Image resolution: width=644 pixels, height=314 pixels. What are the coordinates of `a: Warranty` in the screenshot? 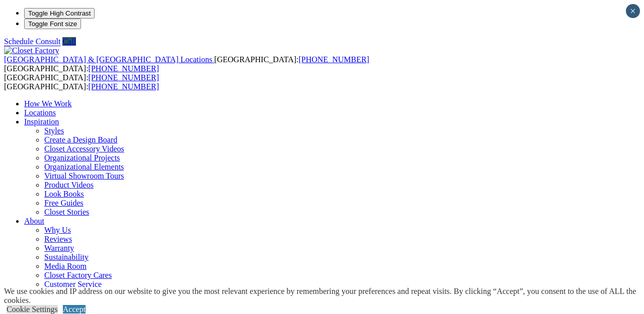 It's located at (59, 248).